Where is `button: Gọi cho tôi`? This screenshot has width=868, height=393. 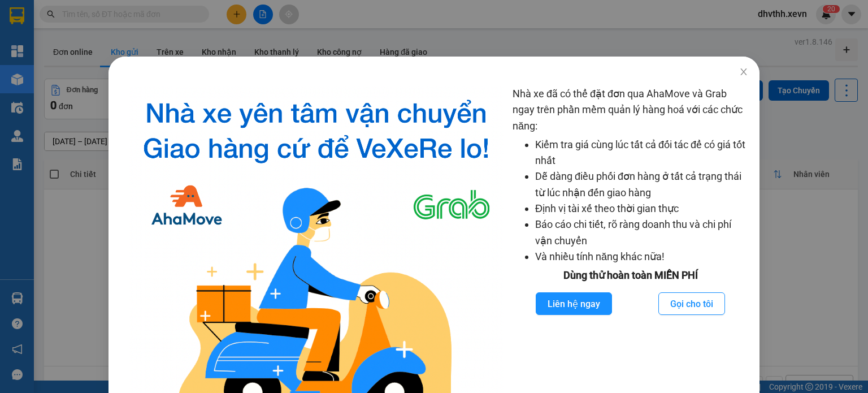
button: Gọi cho tôi is located at coordinates (692, 304).